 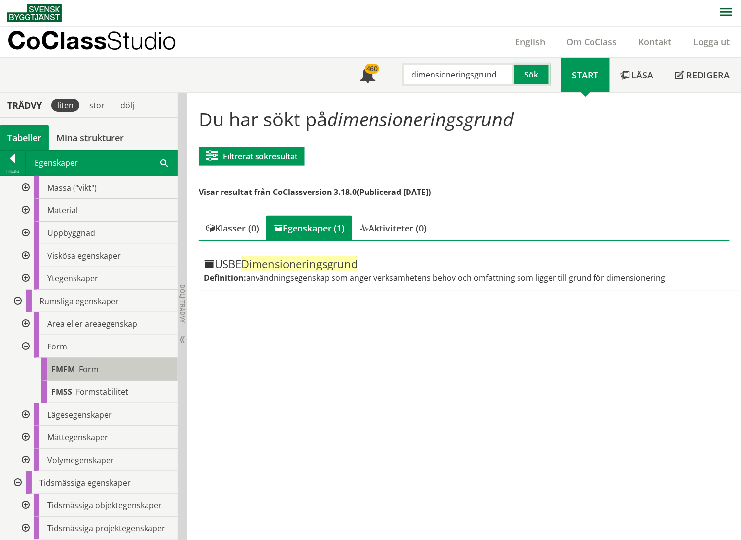 What do you see at coordinates (80, 460) in the screenshot?
I see `span: Volymegenskaper` at bounding box center [80, 460].